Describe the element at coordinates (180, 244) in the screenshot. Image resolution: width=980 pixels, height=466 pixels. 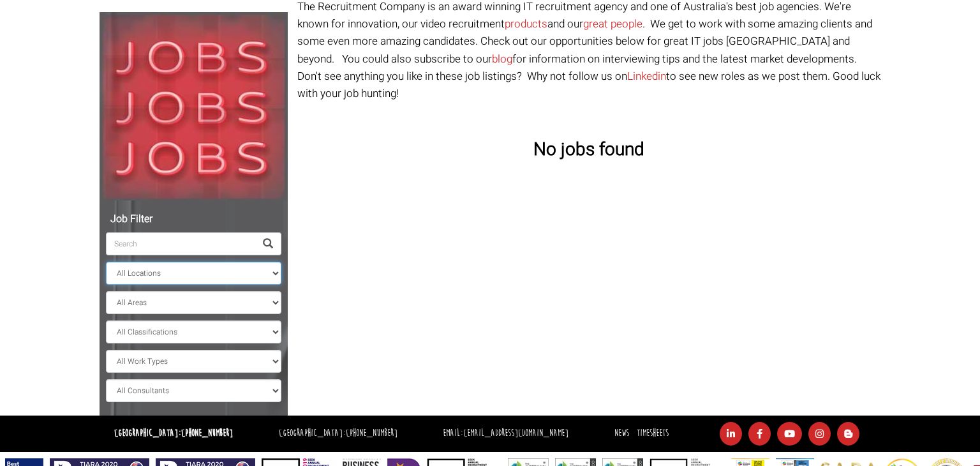
I see `input: Search` at that location.